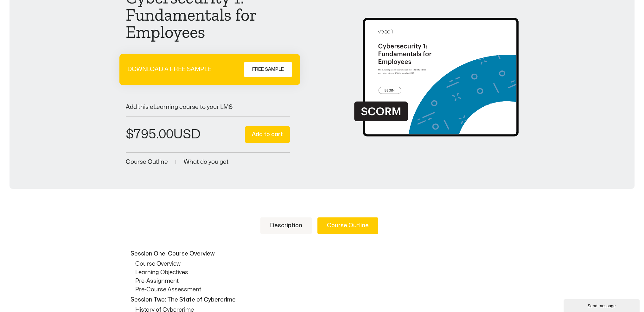  What do you see at coordinates (327, 264) in the screenshot?
I see `p: Course Overview` at bounding box center [327, 264].